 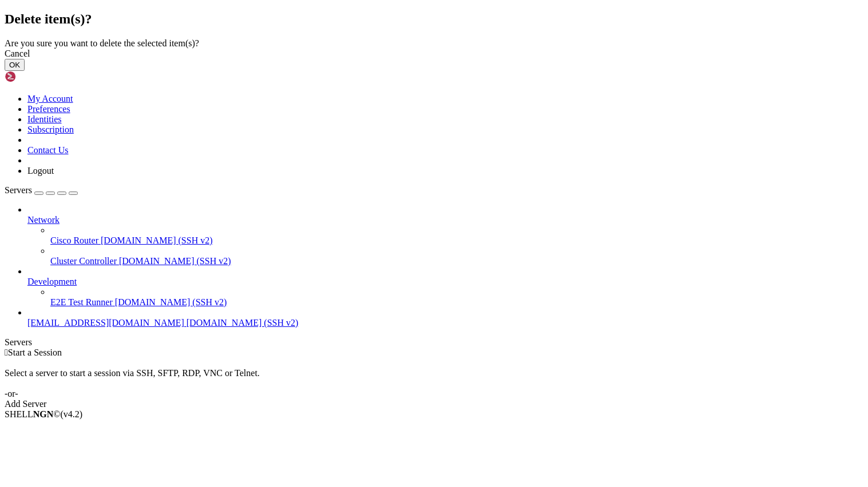 What do you see at coordinates (81, 302) in the screenshot?
I see `span: E2E Test Runner` at bounding box center [81, 302].